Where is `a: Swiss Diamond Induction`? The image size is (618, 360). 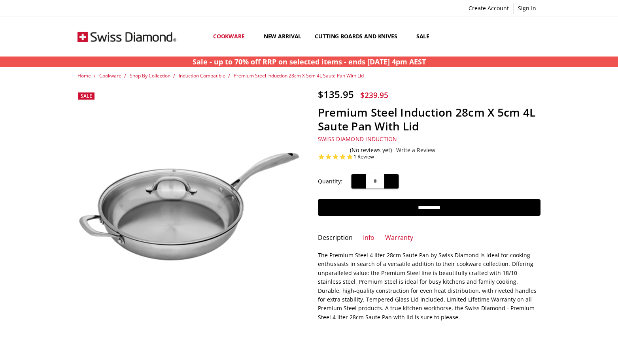 a: Swiss Diamond Induction is located at coordinates (358, 139).